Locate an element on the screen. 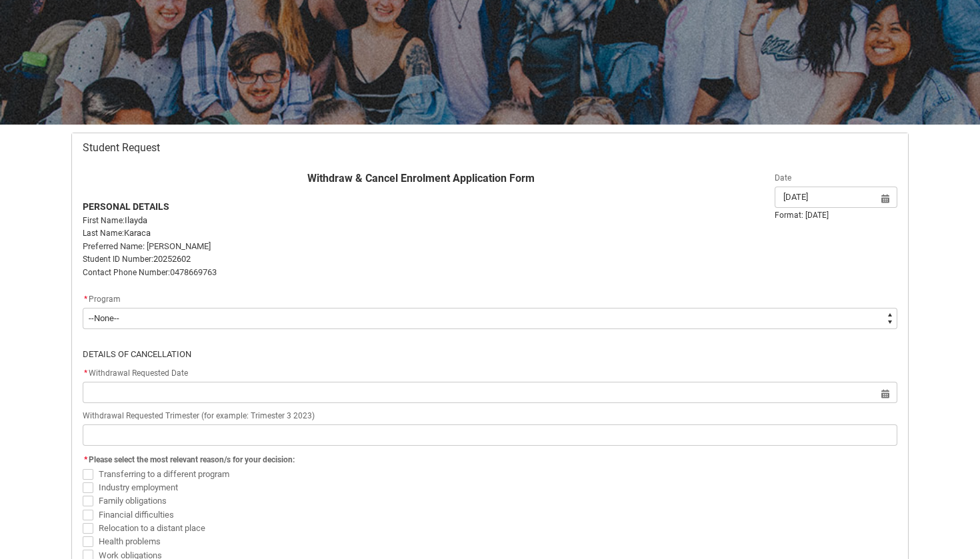  span: Last Name: is located at coordinates (103, 233).